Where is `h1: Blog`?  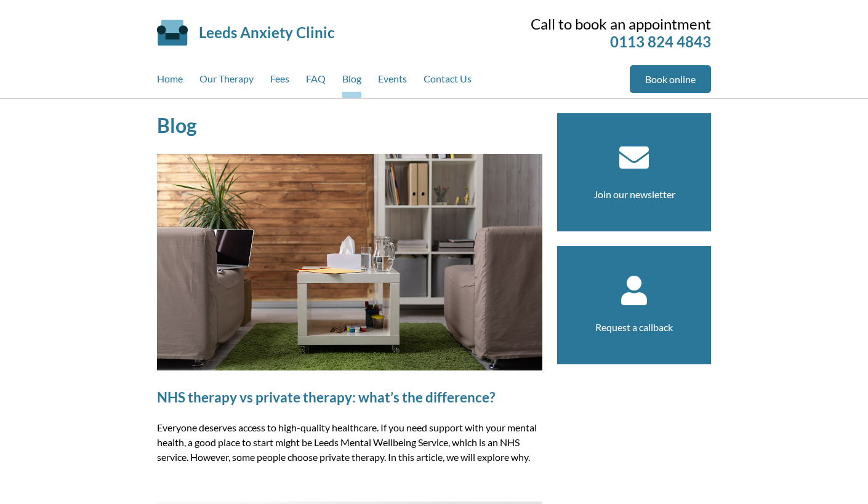 h1: Blog is located at coordinates (349, 124).